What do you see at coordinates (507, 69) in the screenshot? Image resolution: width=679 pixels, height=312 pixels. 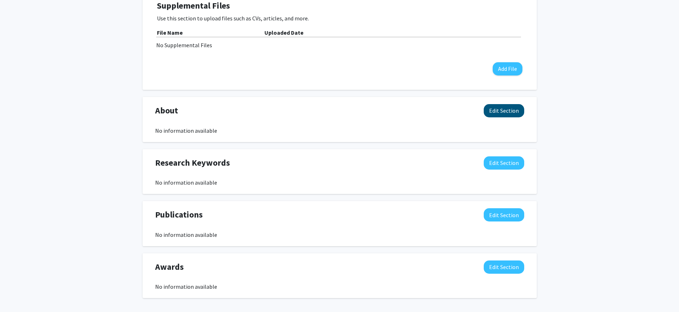 I see `button: Add File` at bounding box center [507, 69].